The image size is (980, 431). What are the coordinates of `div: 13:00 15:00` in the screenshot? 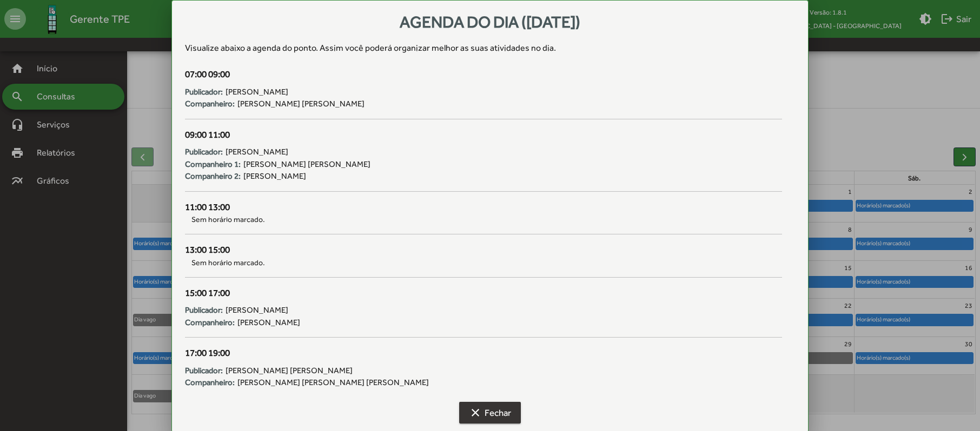 It's located at (483, 250).